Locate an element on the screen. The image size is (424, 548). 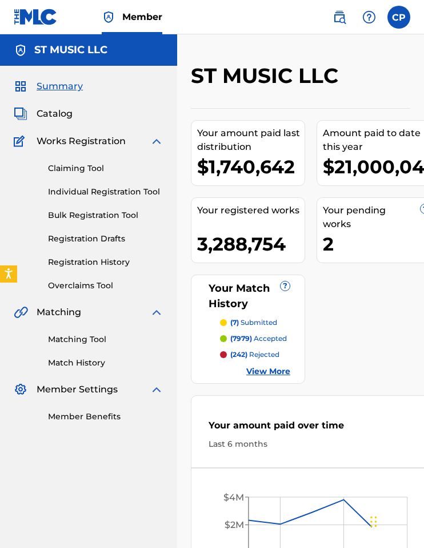
tspan: $4M is located at coordinates (234, 497).